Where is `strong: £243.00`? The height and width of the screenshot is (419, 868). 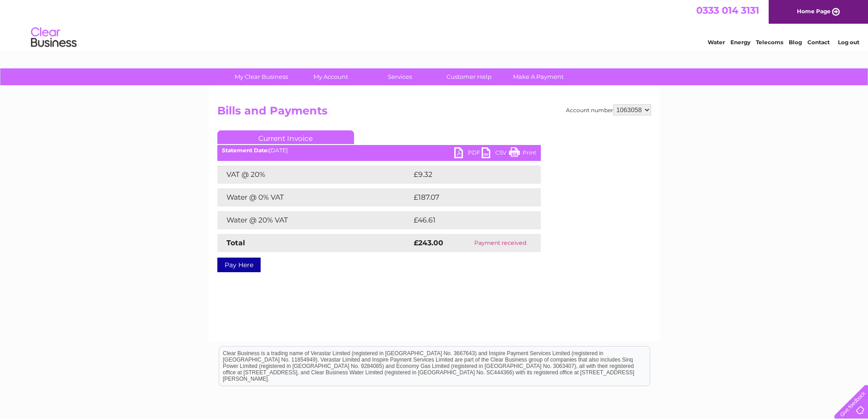
strong: £243.00 is located at coordinates (428, 242).